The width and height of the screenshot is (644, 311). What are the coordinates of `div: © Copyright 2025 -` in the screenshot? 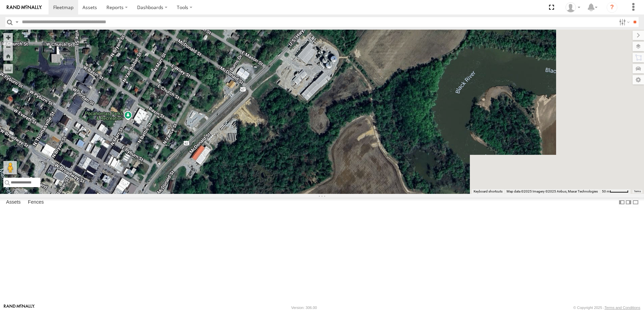 It's located at (606, 307).